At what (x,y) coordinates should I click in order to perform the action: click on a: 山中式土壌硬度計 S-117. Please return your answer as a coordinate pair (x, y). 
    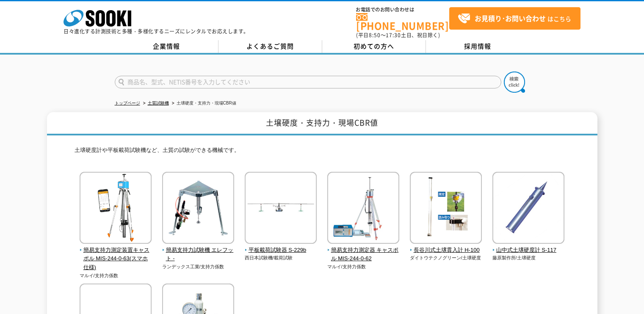
    Looking at the image, I should click on (528, 246).